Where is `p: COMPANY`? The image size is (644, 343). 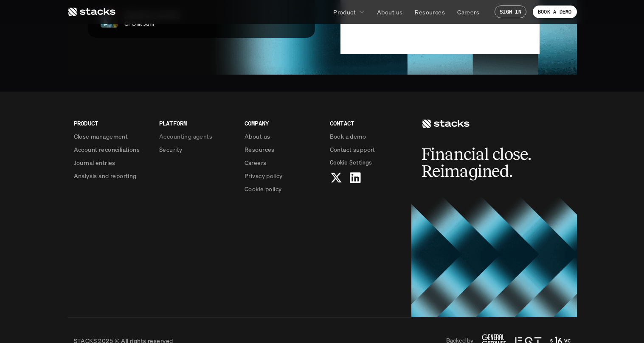
p: COMPANY is located at coordinates (282, 123).